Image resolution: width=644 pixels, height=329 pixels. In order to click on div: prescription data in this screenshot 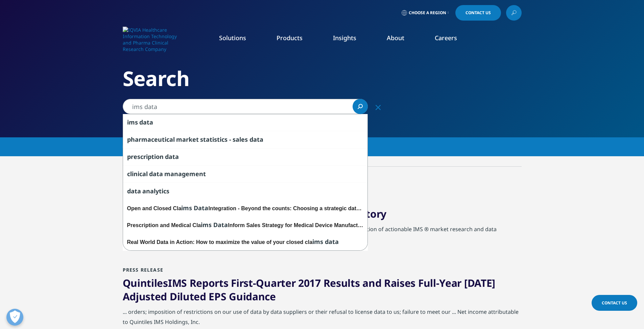, I will do `click(245, 157)`.